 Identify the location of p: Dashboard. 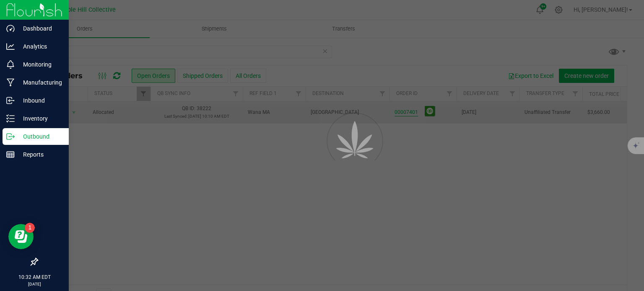
(40, 28).